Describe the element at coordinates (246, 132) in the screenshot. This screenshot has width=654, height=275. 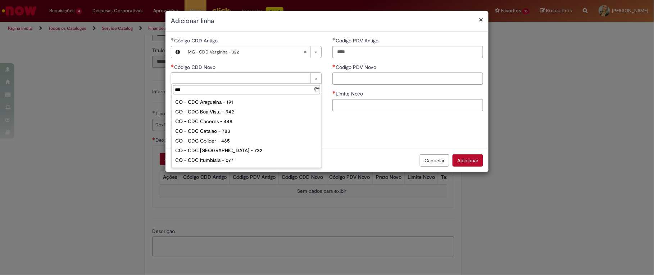
I see `ul: Código CDD Novo` at that location.